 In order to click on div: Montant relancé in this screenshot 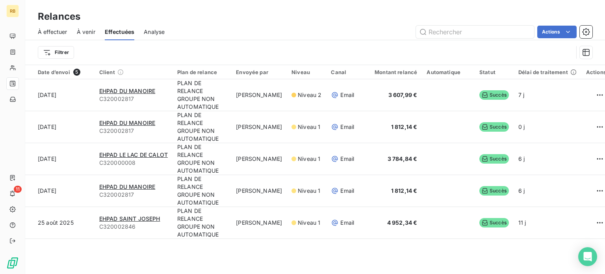, I will do `click(391, 72)`.